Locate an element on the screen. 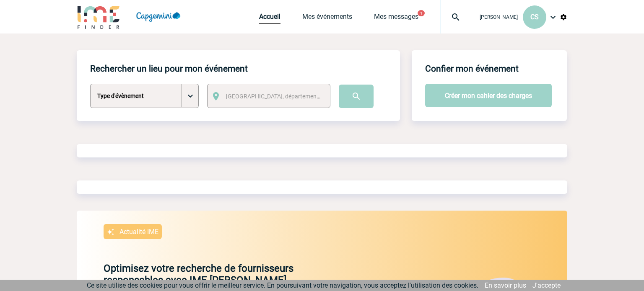  a: Mes événements is located at coordinates (327, 18).